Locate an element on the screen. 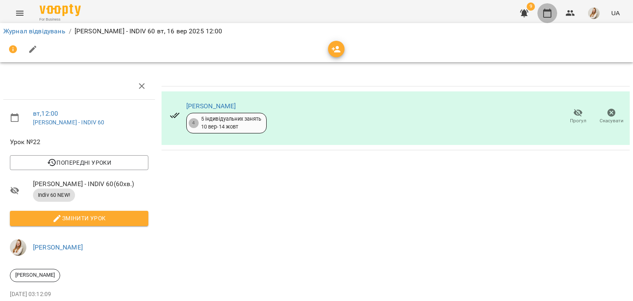 The width and height of the screenshot is (633, 301). button: Скасувати is located at coordinates (611, 117).